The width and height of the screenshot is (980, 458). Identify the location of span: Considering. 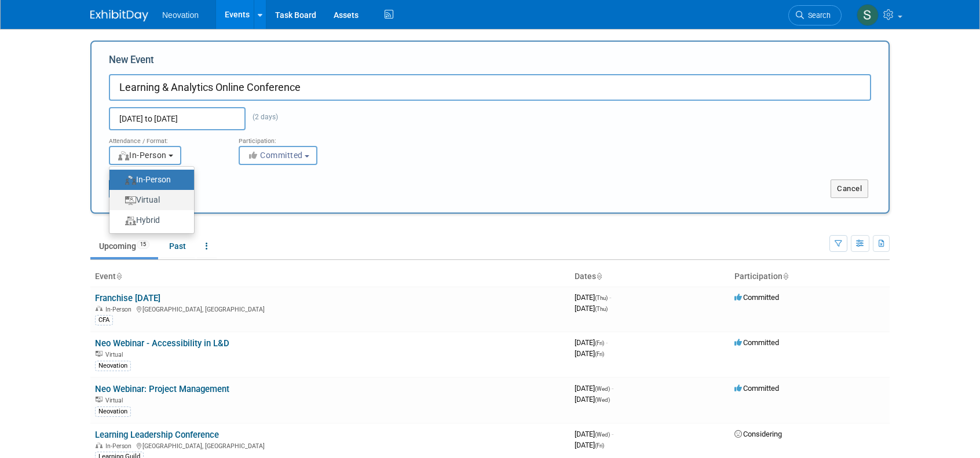
(758, 434).